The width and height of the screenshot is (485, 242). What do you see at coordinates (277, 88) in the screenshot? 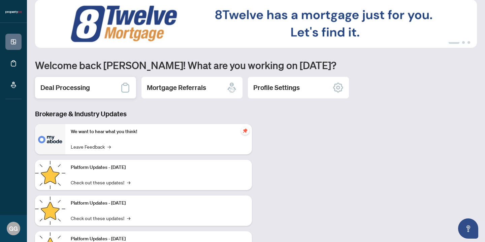
I see `h2: Profile Settings` at bounding box center [277, 88].